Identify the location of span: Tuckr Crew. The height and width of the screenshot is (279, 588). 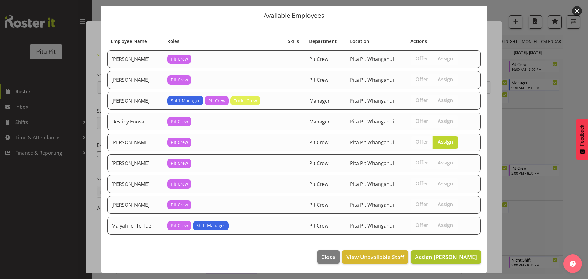
(245, 101).